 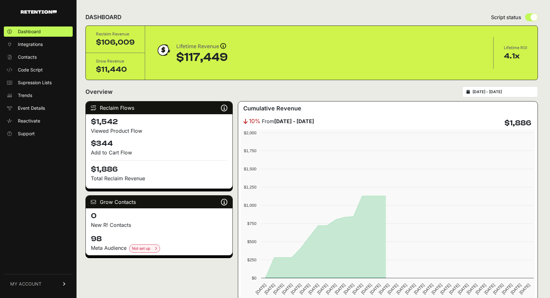 What do you see at coordinates (30, 44) in the screenshot?
I see `span: Integrations` at bounding box center [30, 44].